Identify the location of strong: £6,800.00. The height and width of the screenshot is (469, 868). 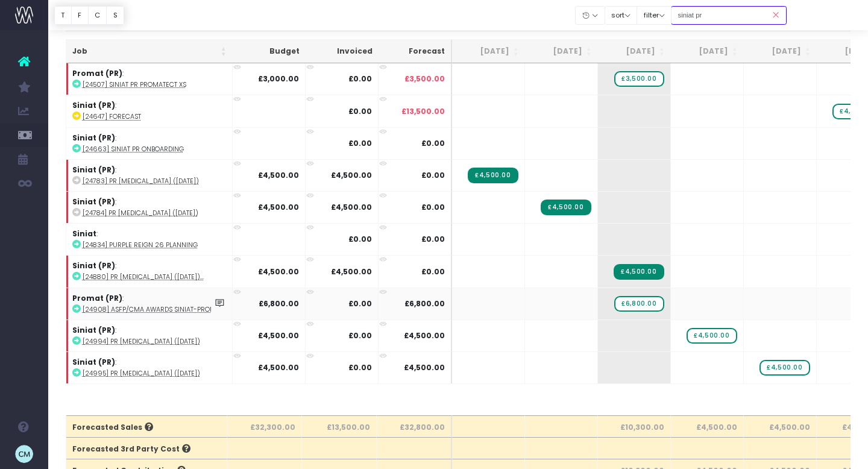
(278, 304).